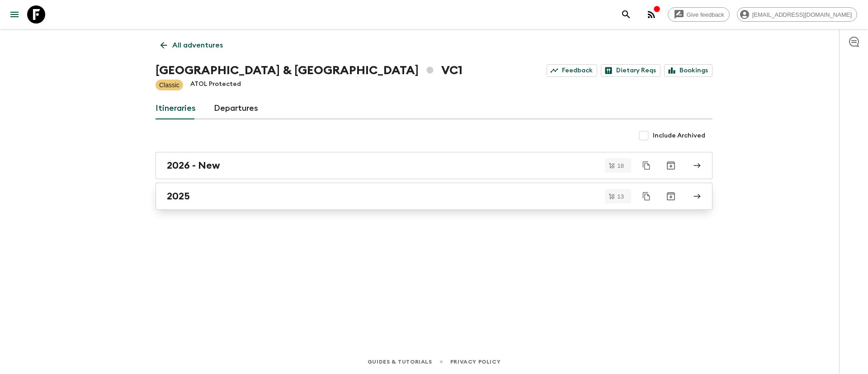  Describe the element at coordinates (679, 136) in the screenshot. I see `span: Include Archived` at that location.